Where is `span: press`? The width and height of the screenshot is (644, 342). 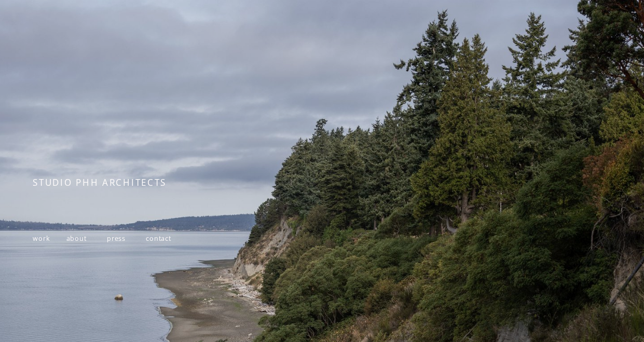
span: press is located at coordinates (116, 238).